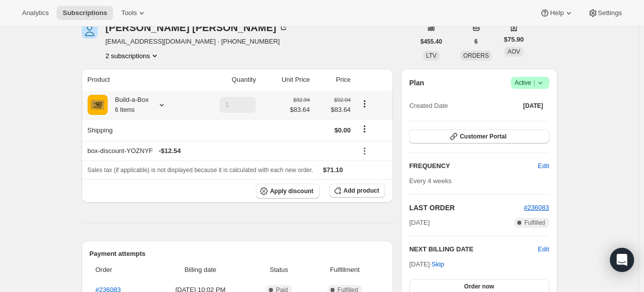 The height and width of the screenshot is (292, 644). What do you see at coordinates (529, 83) in the screenshot?
I see `span: Active` at bounding box center [529, 83].